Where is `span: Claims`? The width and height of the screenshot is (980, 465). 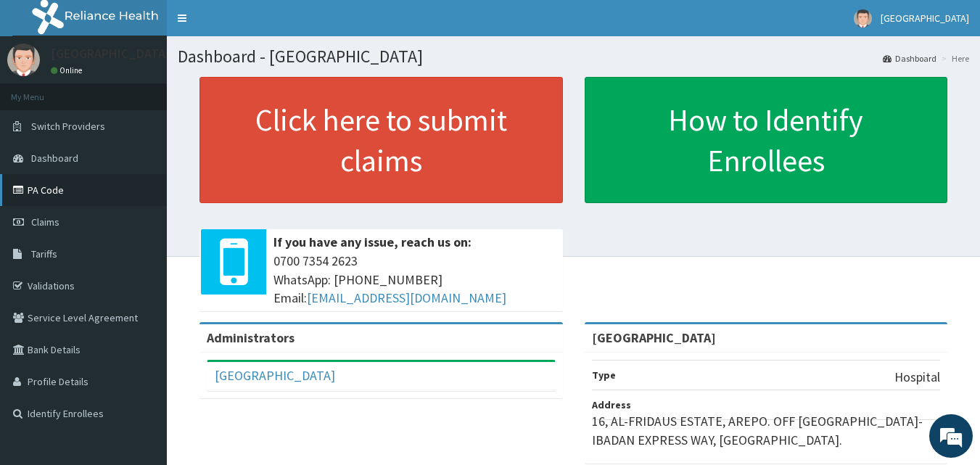 span: Claims is located at coordinates (45, 222).